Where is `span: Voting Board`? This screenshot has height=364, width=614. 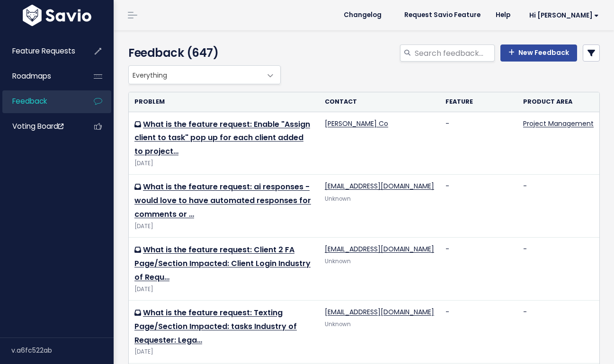
span: Voting Board is located at coordinates (38, 126).